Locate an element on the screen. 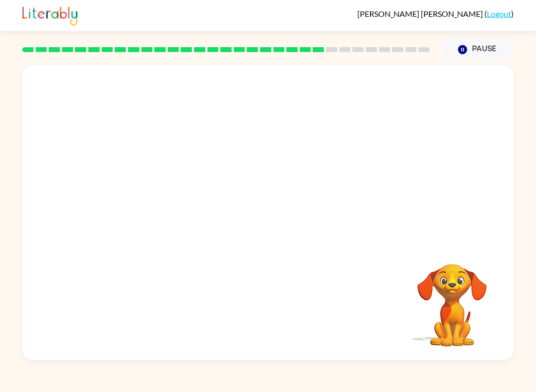 Image resolution: width=536 pixels, height=392 pixels. video: Your browser must support playing .mp4 files to use Literably. Please try using another browser. is located at coordinates (452, 298).